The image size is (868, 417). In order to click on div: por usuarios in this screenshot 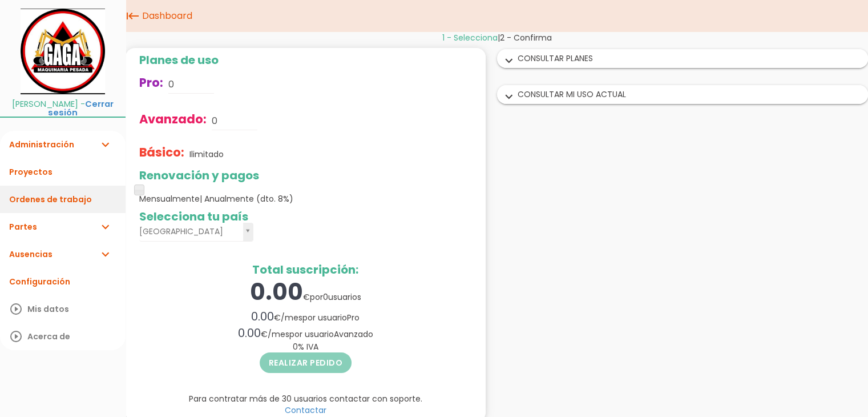, I will do `click(306, 292)`.